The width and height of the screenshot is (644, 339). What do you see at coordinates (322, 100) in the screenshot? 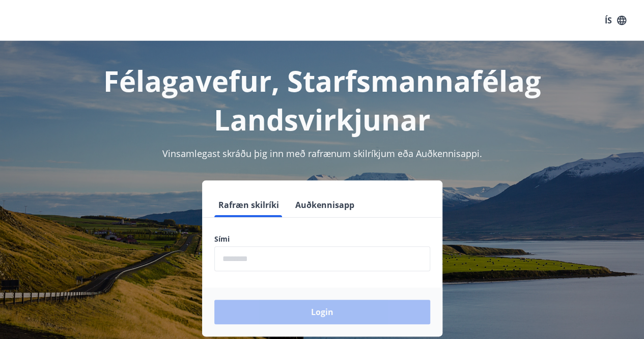
I see `h1: Félagavefur, Starfsmannafélag Landsvirkjunar` at bounding box center [322, 100].